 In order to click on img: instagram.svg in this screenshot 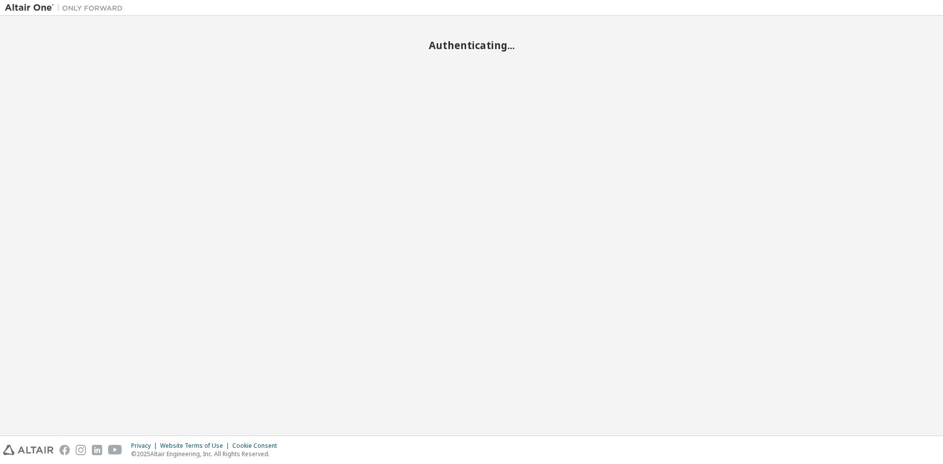, I will do `click(81, 450)`.